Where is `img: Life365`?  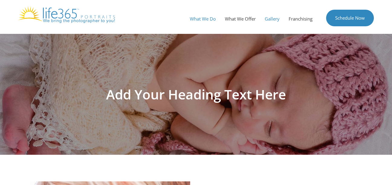 img: Life365 is located at coordinates (67, 15).